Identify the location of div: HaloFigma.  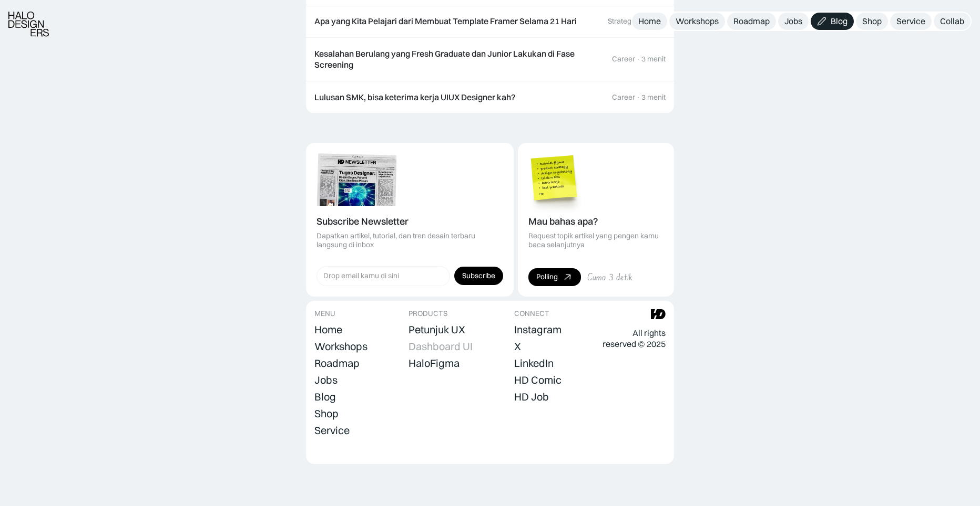
(434, 363).